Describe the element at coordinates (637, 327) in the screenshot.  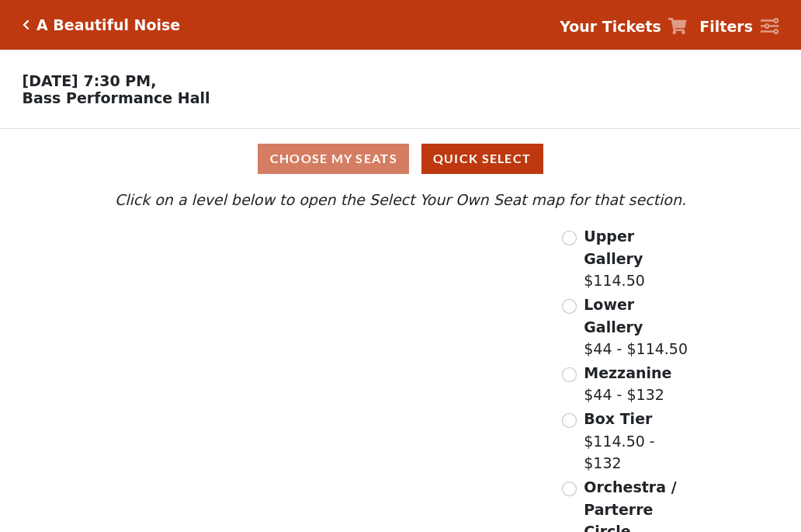
I see `label: $44 - $114.50` at that location.